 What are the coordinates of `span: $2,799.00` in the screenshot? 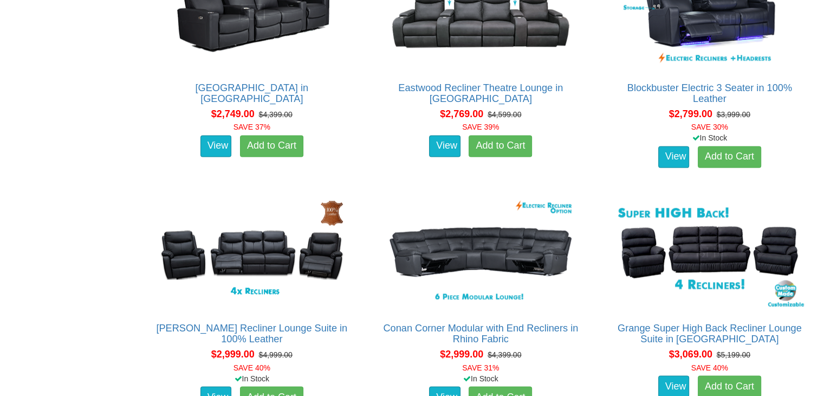 It's located at (691, 114).